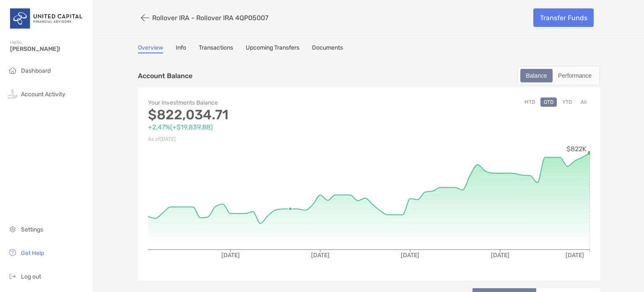  I want to click on a: Upcoming Transfers, so click(272, 49).